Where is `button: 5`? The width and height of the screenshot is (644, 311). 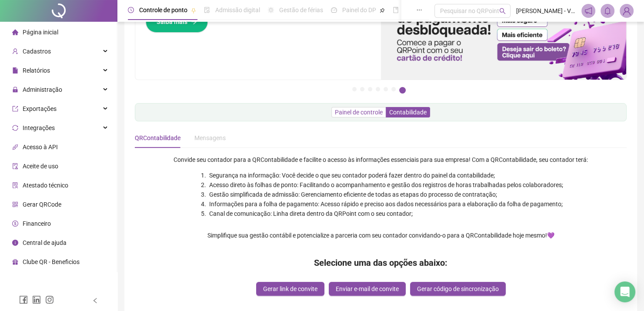 button: 5 is located at coordinates (386, 89).